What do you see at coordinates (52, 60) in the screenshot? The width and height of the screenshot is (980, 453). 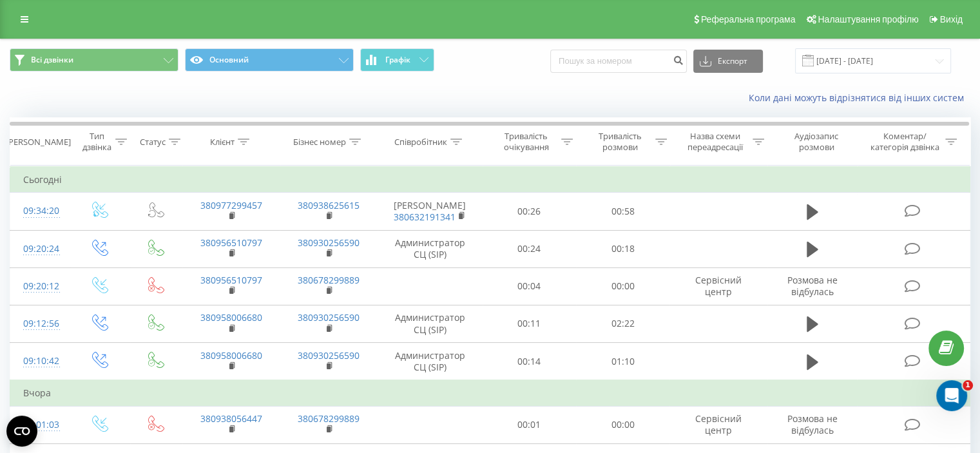 I see `span: Всі дзвінки` at bounding box center [52, 60].